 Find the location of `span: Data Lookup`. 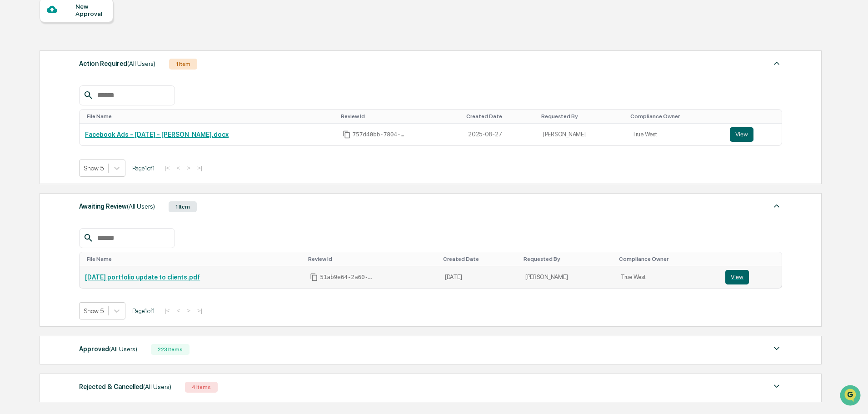

span: Data Lookup is located at coordinates (38, 137).